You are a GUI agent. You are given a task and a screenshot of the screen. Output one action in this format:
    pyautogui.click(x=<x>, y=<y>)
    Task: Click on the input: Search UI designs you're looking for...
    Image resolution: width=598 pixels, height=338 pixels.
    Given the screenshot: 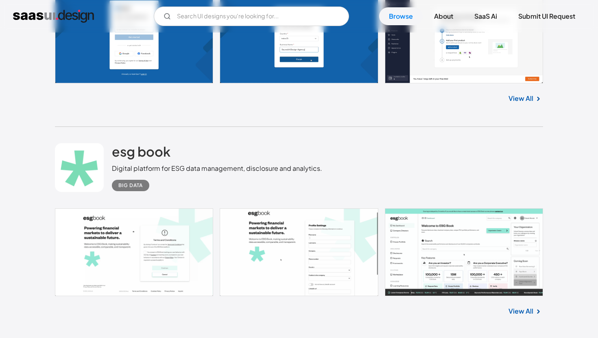 What is the action you would take?
    pyautogui.click(x=251, y=16)
    